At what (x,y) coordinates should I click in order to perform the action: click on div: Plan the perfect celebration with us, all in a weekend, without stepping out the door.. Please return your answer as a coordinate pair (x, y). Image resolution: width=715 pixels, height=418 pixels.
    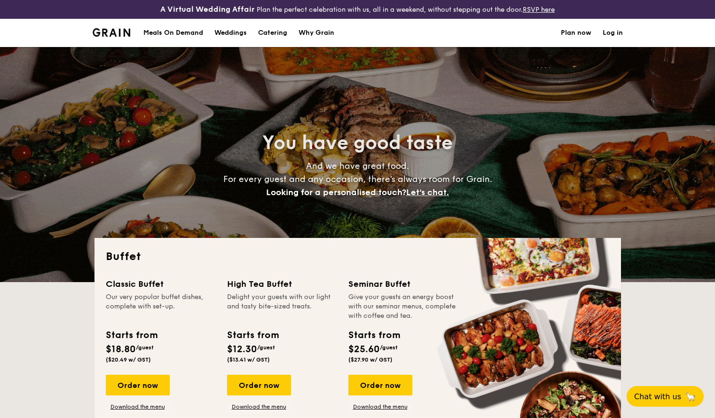
    Looking at the image, I should click on (358, 9).